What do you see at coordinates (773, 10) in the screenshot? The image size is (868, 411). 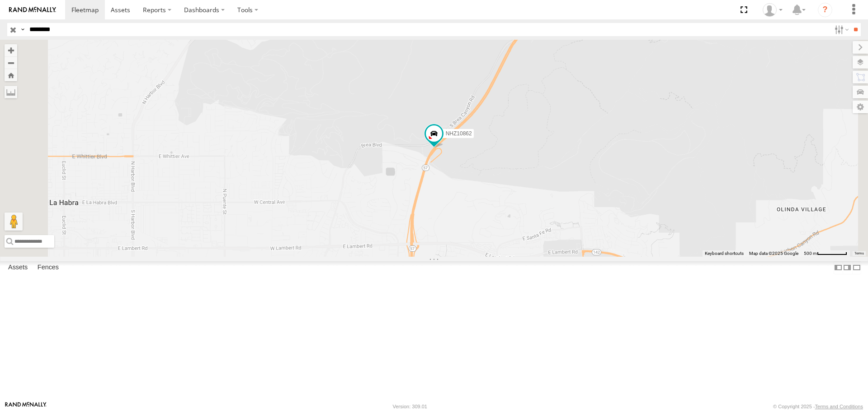 I see `div: Zulema McIntosch` at bounding box center [773, 10].